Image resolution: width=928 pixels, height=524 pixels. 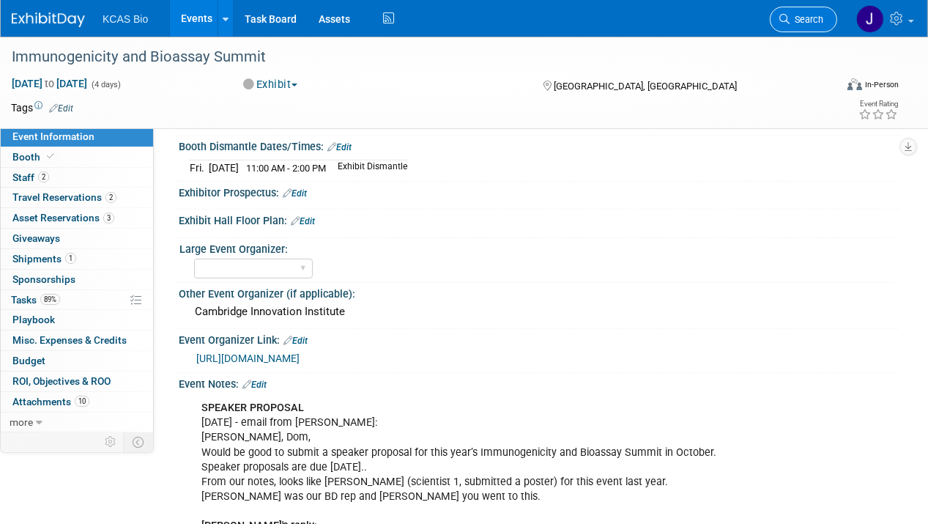 What do you see at coordinates (77, 360) in the screenshot?
I see `a: Budget` at bounding box center [77, 360].